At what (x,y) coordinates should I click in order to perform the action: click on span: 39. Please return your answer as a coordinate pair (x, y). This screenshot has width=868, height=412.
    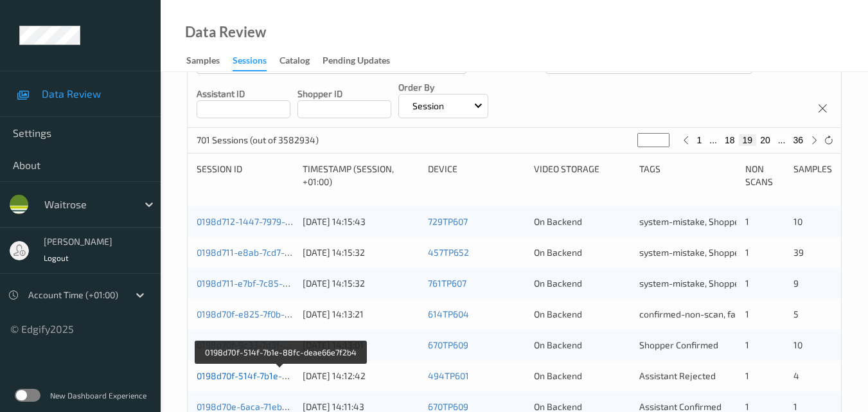
    Looking at the image, I should click on (798, 252).